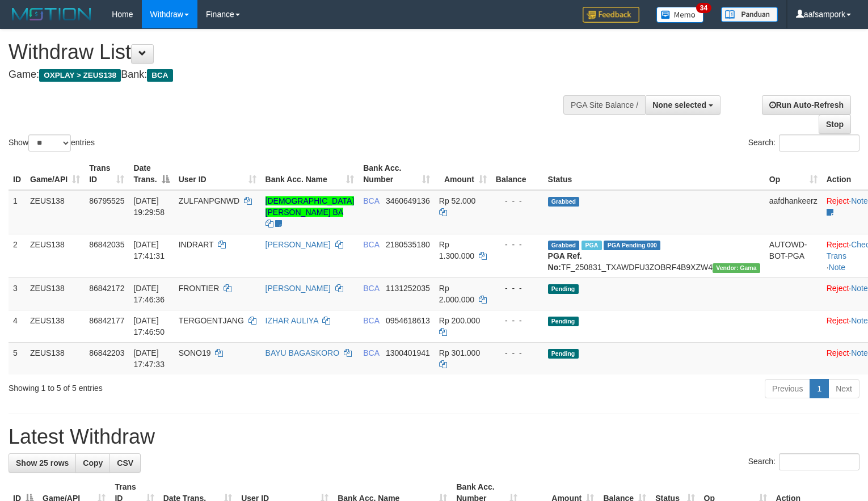 This screenshot has width=868, height=501. What do you see at coordinates (42, 463) in the screenshot?
I see `span: Show 25 rows` at bounding box center [42, 463].